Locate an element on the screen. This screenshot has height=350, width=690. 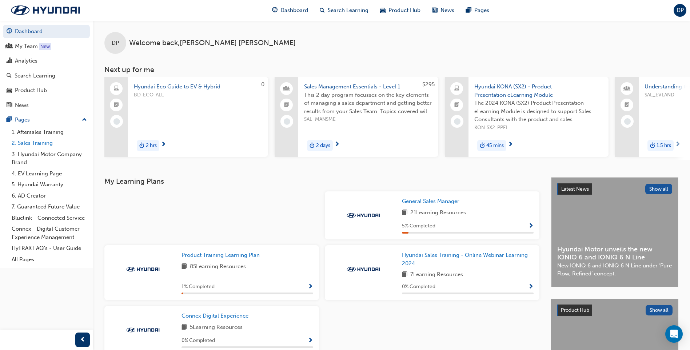
span: Latest News is located at coordinates (575, 189).